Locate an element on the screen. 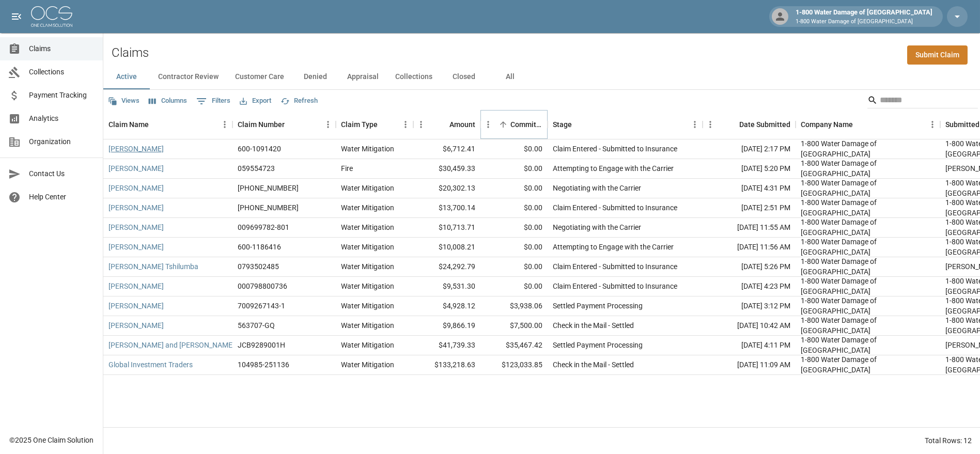 This screenshot has height=454, width=980. div: Date Submitted is located at coordinates (765, 124).